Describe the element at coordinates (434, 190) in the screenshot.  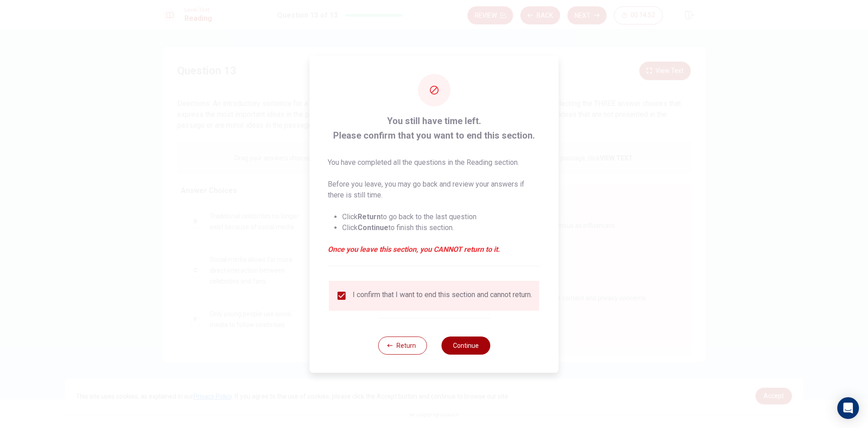
I see `p: Before you leave, you may go back and review your answers if there is still time.` at that location.